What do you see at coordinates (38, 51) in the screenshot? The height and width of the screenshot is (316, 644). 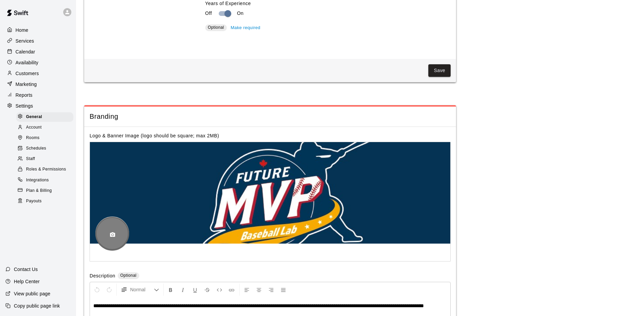 I see `div: Calendar` at bounding box center [38, 51].